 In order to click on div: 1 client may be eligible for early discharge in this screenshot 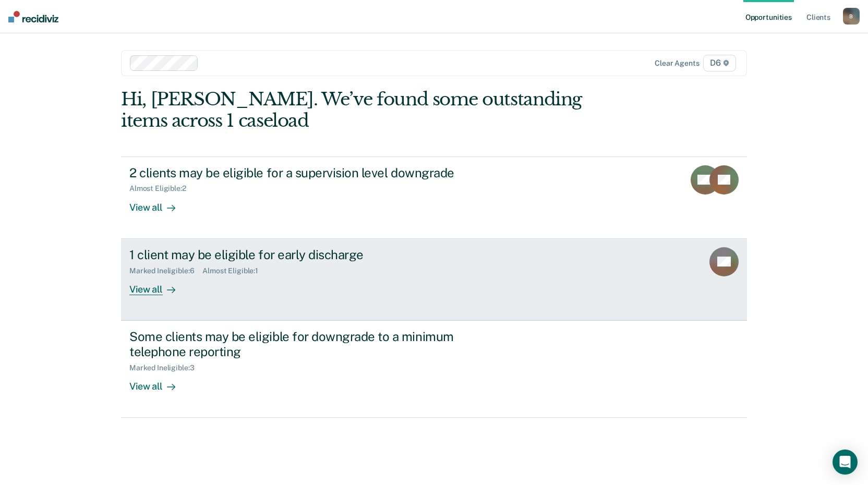, I will do `click(312, 254)`.